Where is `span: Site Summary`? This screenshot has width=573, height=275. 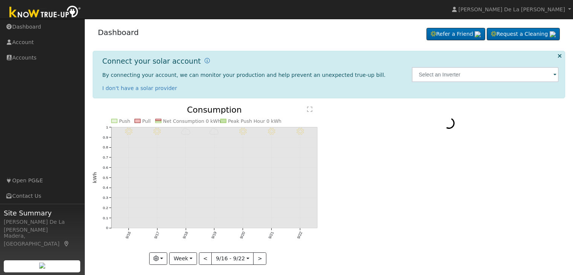
span: Site Summary is located at coordinates (42, 213).